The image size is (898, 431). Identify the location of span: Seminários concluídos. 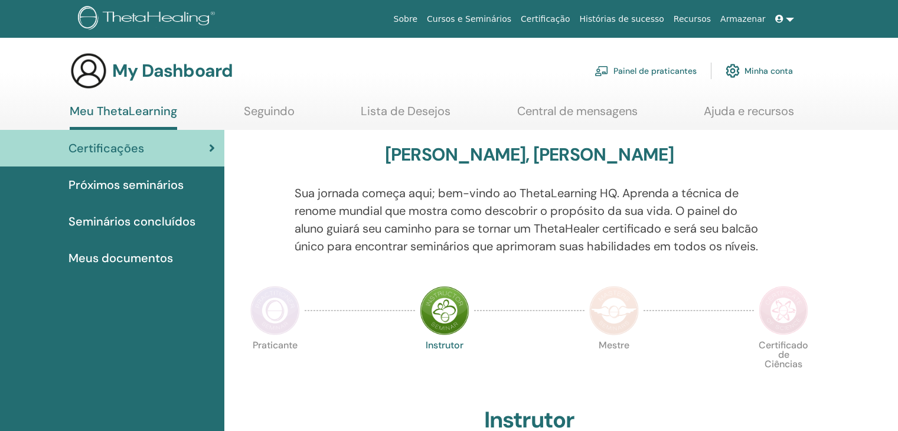
(132, 221).